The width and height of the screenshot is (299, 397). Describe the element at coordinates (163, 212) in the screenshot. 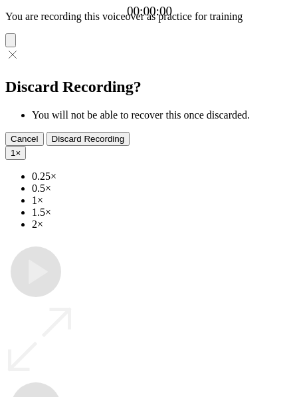

I see `li: 1.5×` at that location.